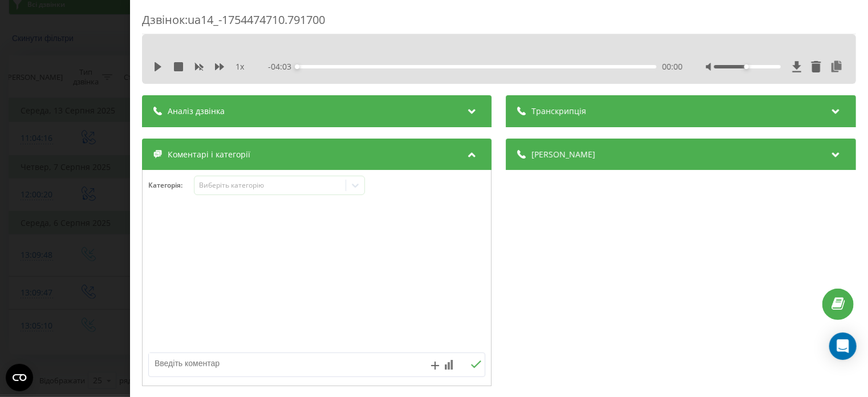 This screenshot has height=397, width=868. What do you see at coordinates (20, 378) in the screenshot?
I see `button: Open CMP widget` at bounding box center [20, 378].